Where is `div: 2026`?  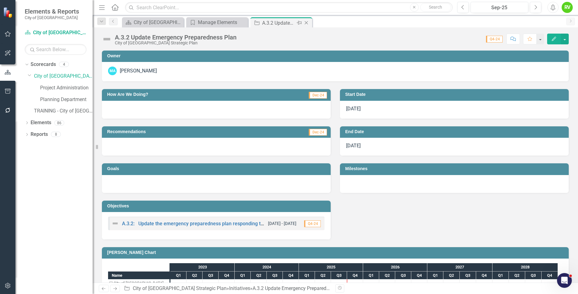
div: 2026 is located at coordinates (395, 268).